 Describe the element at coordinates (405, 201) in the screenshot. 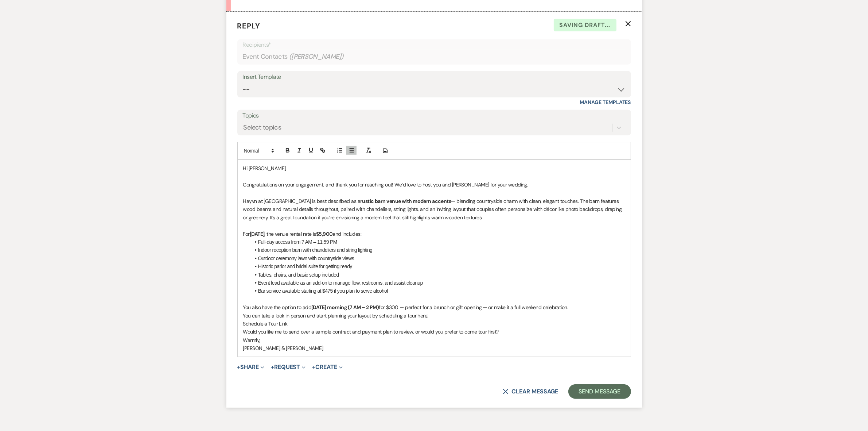

I see `strong: rustic barn venue with modern accents` at that location.